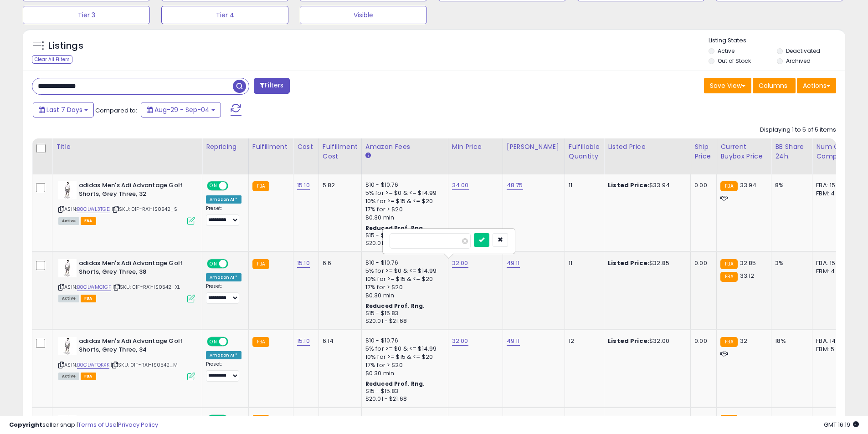  Describe the element at coordinates (403, 193) in the screenshot. I see `div: 5% for >= $0 & <= $14.99` at that location.